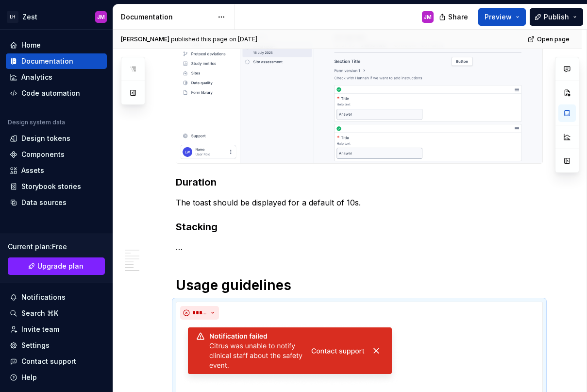 The width and height of the screenshot is (587, 392). I want to click on h3: Stacking, so click(360, 227).